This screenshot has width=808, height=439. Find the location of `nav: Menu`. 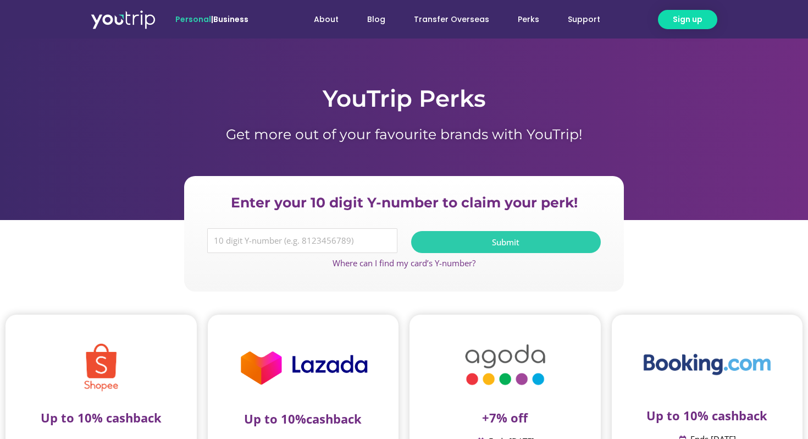

nav: Menu is located at coordinates (446, 19).